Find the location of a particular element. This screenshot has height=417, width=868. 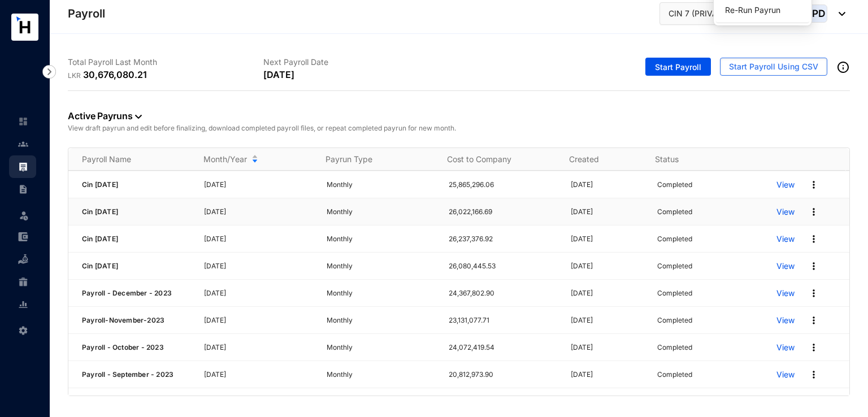

p: 26,022,166.69 is located at coordinates (503, 212).